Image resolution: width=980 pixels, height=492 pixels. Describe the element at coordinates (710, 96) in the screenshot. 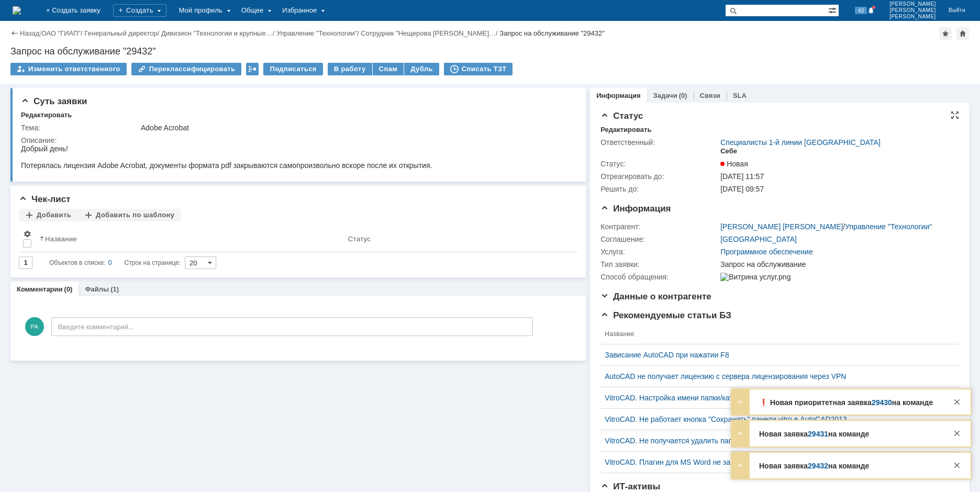

I see `a: Связи` at that location.